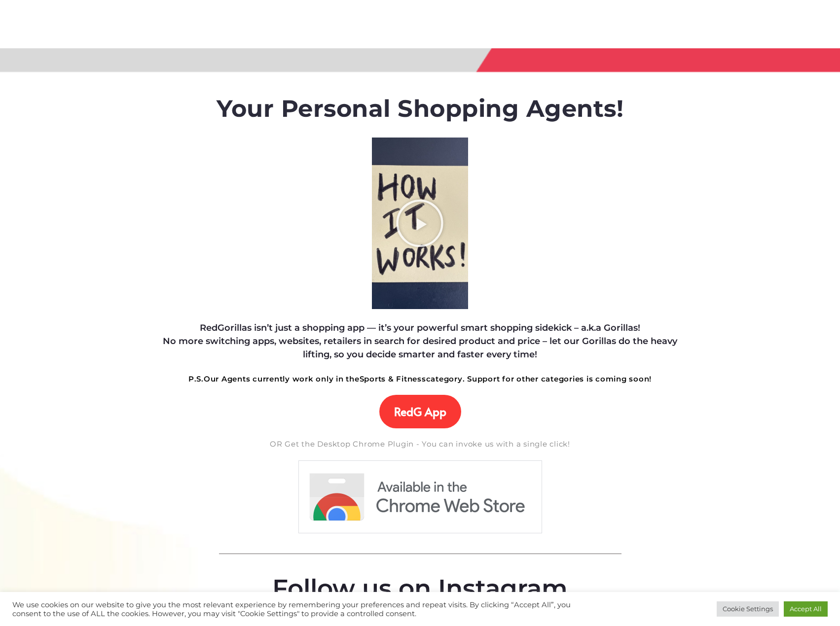  I want to click on div: Play Video about RedGorillas How it Works, so click(420, 224).